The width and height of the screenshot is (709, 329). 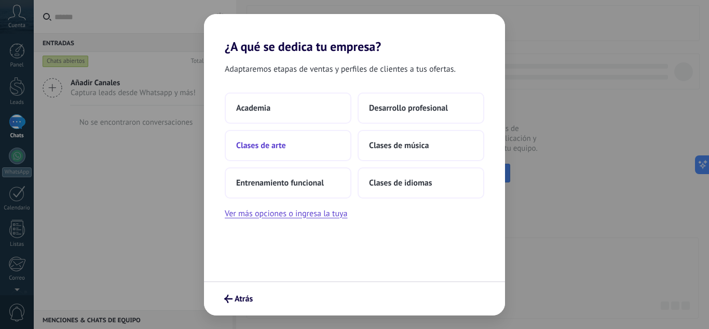 What do you see at coordinates (261, 145) in the screenshot?
I see `span: Clases de arte` at bounding box center [261, 145].